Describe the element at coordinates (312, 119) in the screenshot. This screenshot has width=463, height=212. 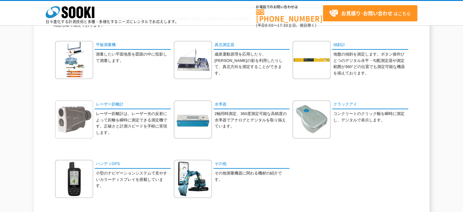
I see `img: クラックアイ` at that location.